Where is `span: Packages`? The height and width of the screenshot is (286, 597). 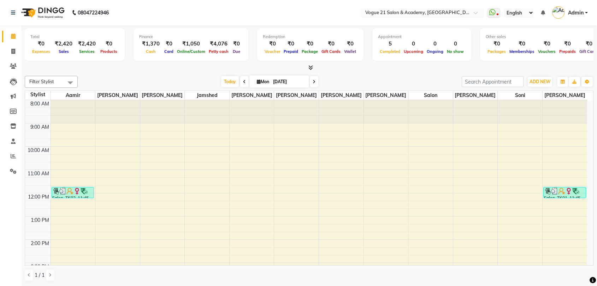
span: Packages is located at coordinates (496, 52).